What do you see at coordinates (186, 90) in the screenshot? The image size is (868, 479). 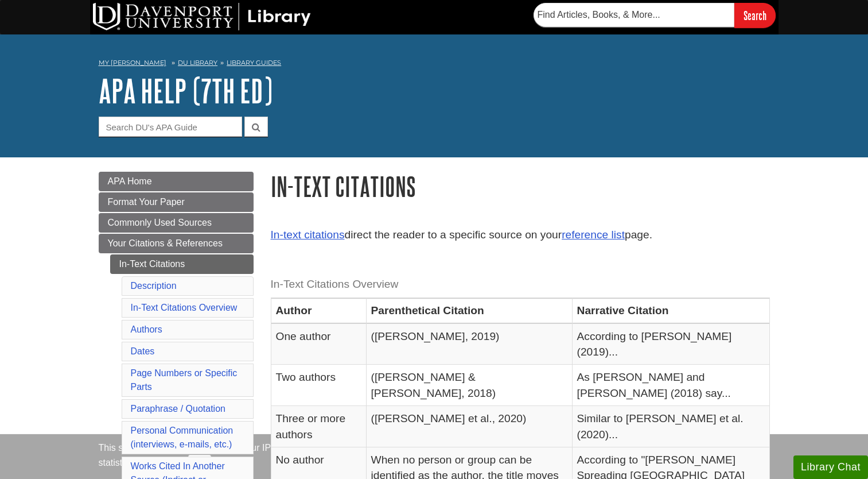 I see `a: APA Help (7th Ed)` at bounding box center [186, 90].